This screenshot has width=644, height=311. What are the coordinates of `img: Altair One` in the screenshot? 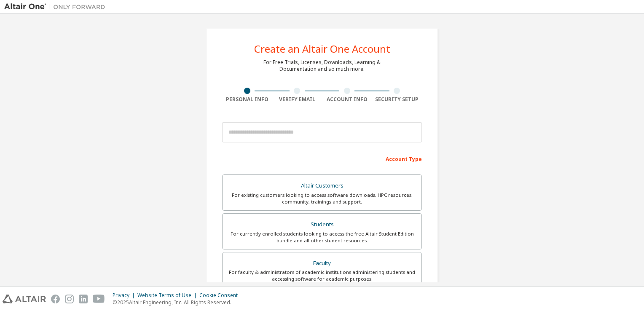 It's located at (57, 7).